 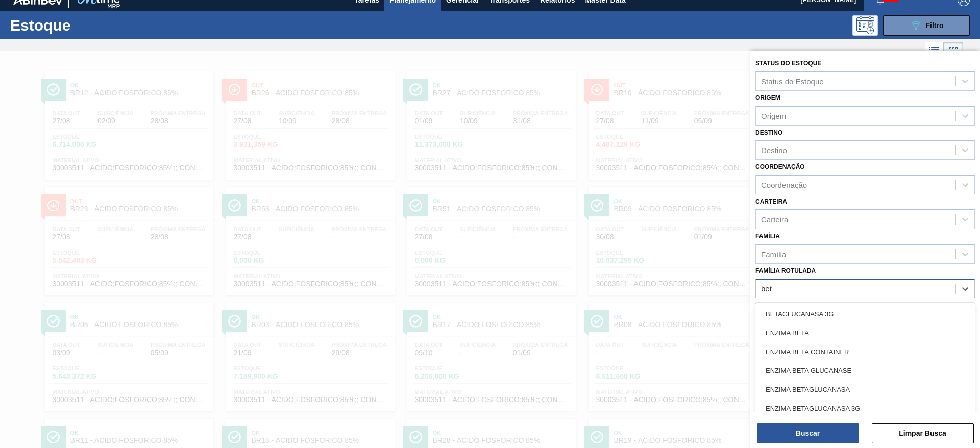 I want to click on div: ENZIMA BETA, so click(x=865, y=333).